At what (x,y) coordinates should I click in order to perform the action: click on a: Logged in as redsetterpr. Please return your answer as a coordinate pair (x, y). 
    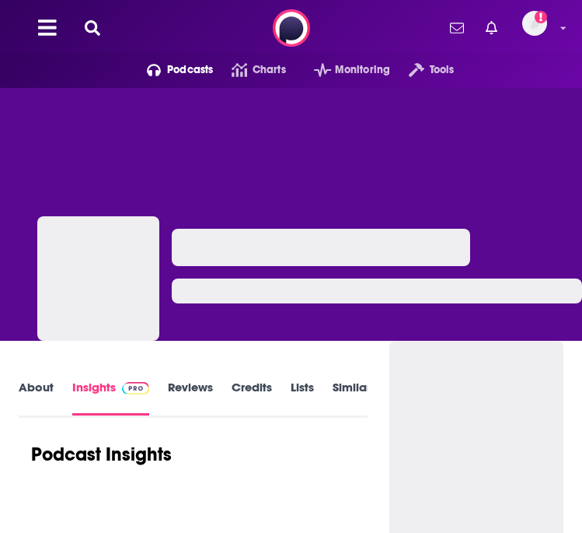
    Looking at the image, I should click on (540, 28).